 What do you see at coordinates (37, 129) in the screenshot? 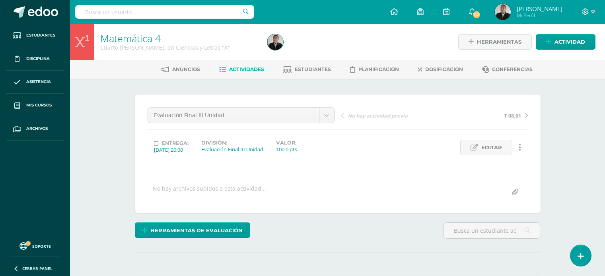
I see `span: Archivos` at bounding box center [37, 129].